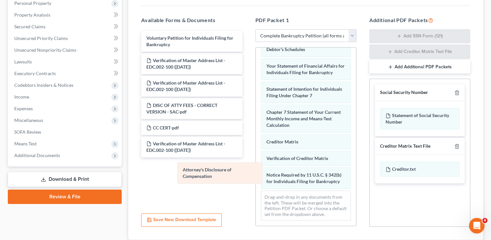  What do you see at coordinates (32, 15) in the screenshot?
I see `span: Property Analysis` at bounding box center [32, 15].